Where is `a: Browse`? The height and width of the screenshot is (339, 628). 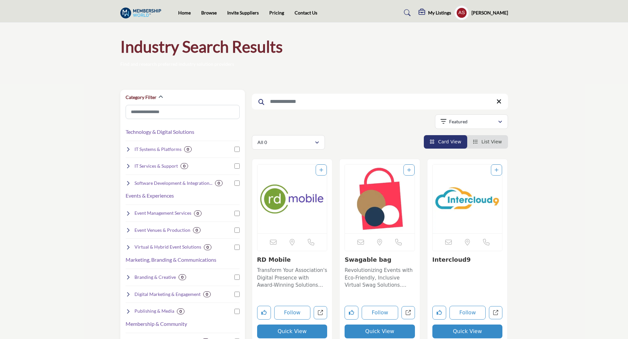 a: Browse is located at coordinates (209, 12).